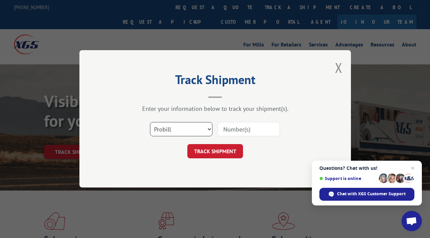  What do you see at coordinates (215, 152) in the screenshot?
I see `button: TRACK SHIPMENT` at bounding box center [215, 152].